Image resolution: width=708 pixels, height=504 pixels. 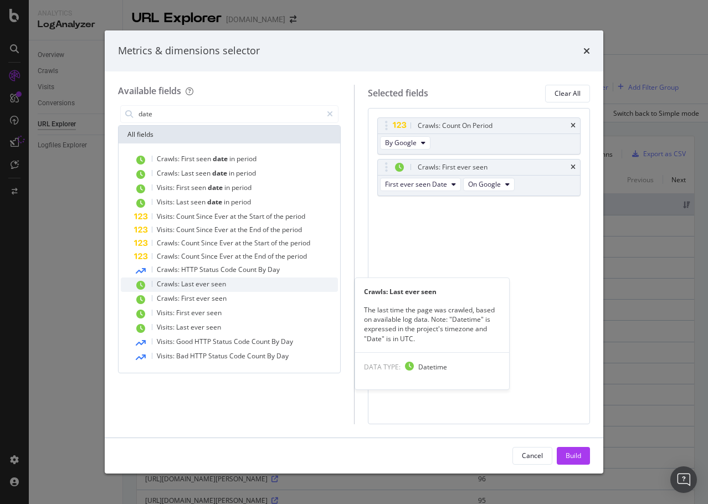 What do you see at coordinates (416, 184) in the screenshot?
I see `span: First ever seen Date` at bounding box center [416, 184].